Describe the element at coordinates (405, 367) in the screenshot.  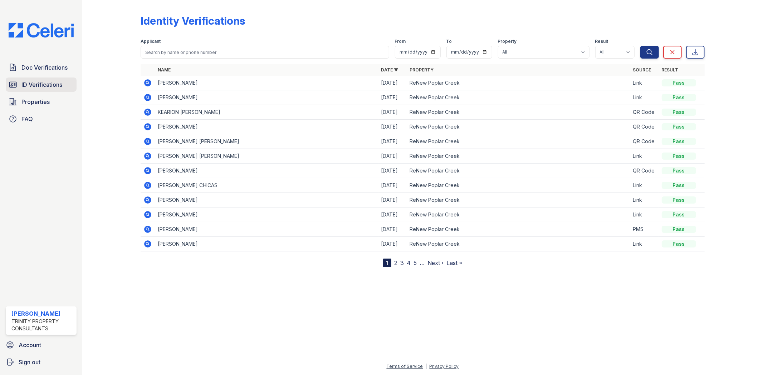
I see `a: Terms of Service` at that location.